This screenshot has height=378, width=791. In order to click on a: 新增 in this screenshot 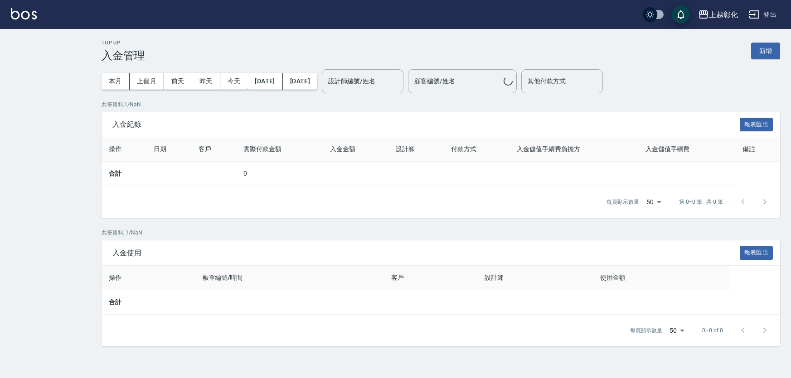, I will do `click(765, 50)`.